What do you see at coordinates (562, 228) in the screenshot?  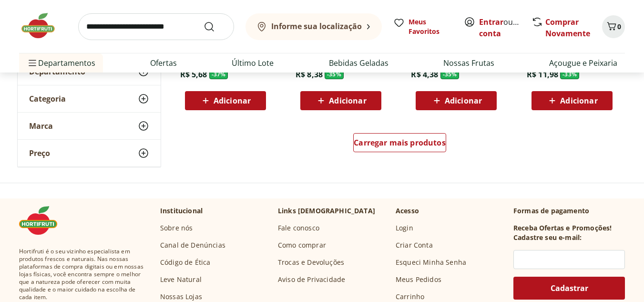 I see `h3: Receba Ofertas e Promoções!` at bounding box center [562, 228].